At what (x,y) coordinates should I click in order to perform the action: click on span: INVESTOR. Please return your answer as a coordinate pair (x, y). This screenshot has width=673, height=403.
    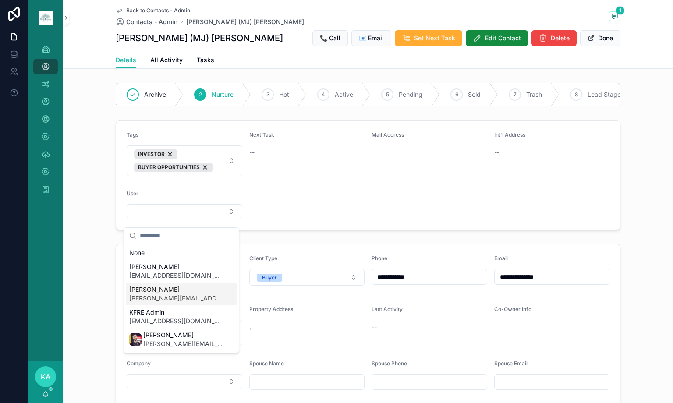
    Looking at the image, I should click on (151, 154).